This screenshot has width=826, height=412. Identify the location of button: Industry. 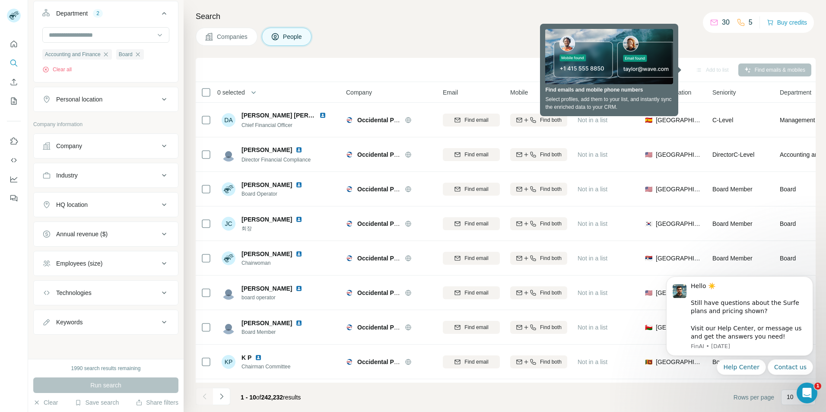
(106, 175).